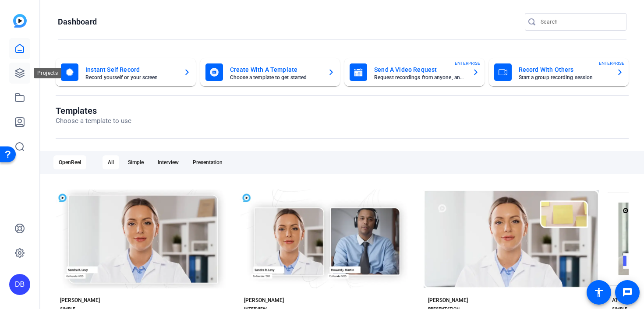 This screenshot has height=309, width=644. What do you see at coordinates (77, 22) in the screenshot?
I see `h1: Dashboard` at bounding box center [77, 22].